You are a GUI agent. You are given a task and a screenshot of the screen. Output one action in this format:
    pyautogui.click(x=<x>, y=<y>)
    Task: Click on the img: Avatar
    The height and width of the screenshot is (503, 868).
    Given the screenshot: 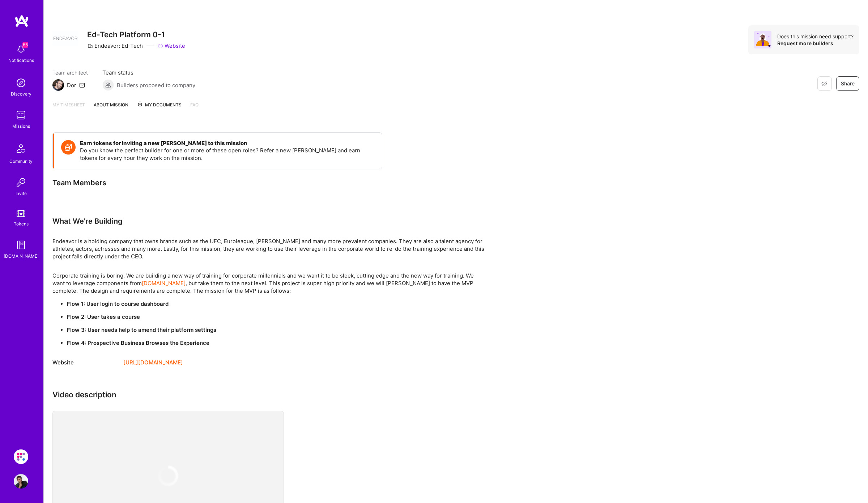 What is the action you would take?
    pyautogui.click(x=763, y=40)
    